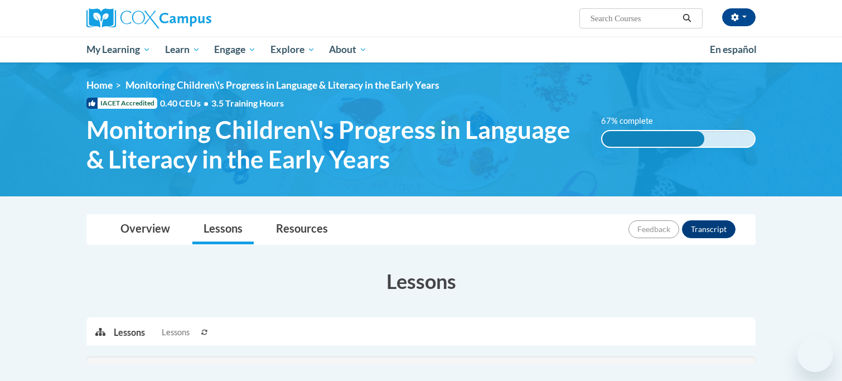 This screenshot has width=842, height=381. I want to click on a: Engage, so click(235, 50).